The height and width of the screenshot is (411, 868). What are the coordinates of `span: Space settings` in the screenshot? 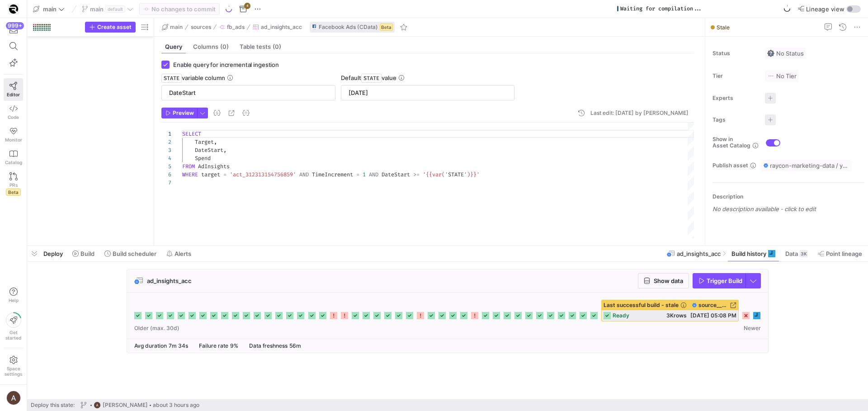 It's located at (13, 371).